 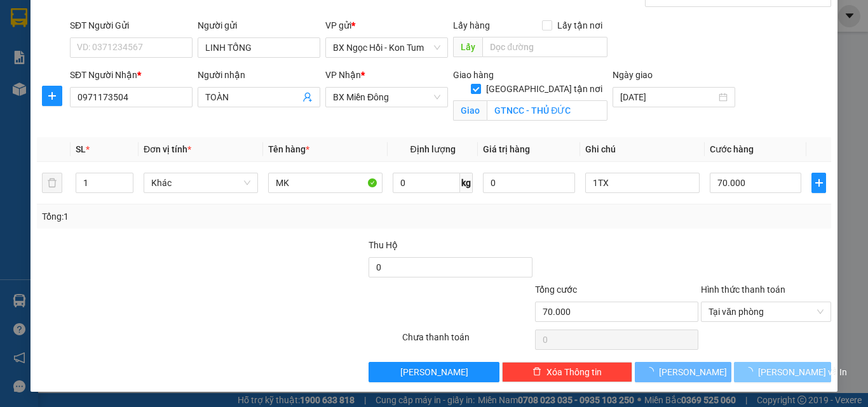 What do you see at coordinates (386, 26) in the screenshot?
I see `div: VP gửi` at bounding box center [386, 26].